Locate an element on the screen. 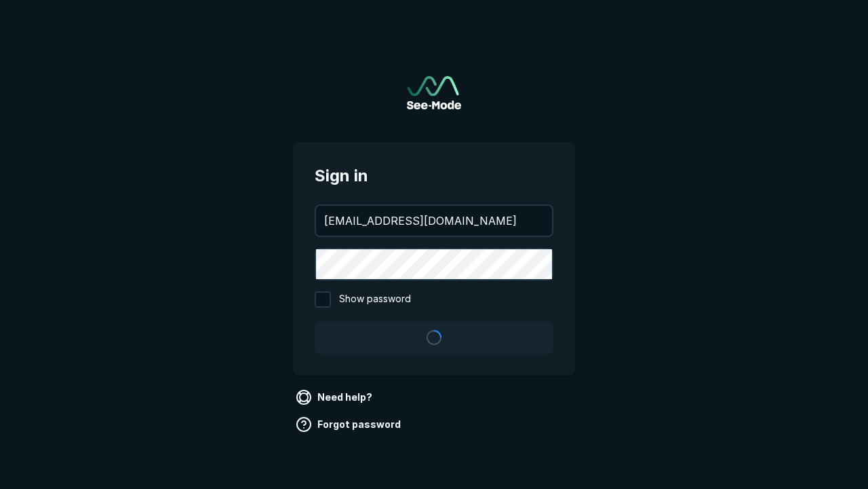 Image resolution: width=868 pixels, height=489 pixels. span: Show password is located at coordinates (375, 300).